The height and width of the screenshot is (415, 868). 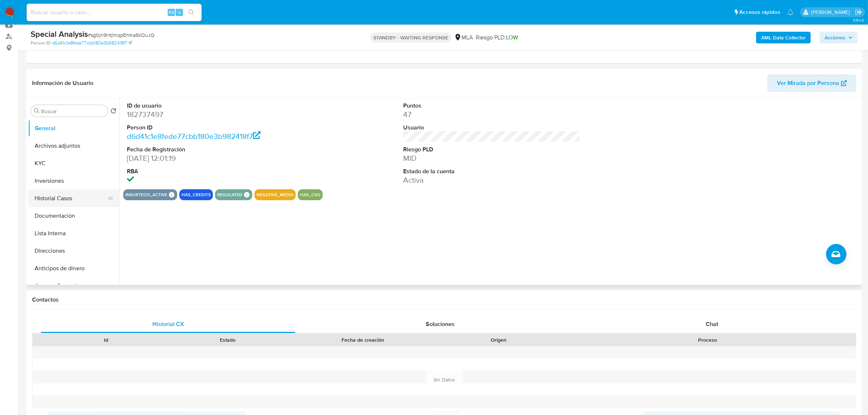 I want to click on button: Cuentas Bancarias, so click(x=73, y=286).